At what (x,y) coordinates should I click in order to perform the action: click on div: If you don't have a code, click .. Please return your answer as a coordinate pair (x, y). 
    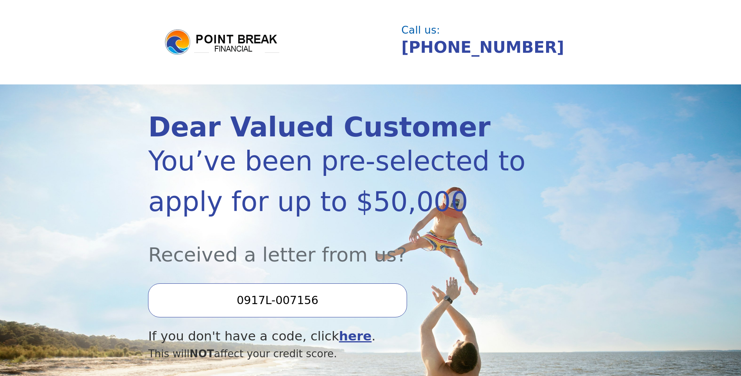
    Looking at the image, I should click on (337, 336).